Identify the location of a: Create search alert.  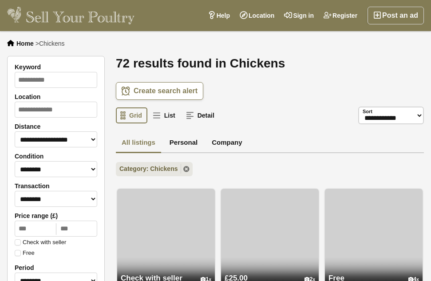
(159, 91).